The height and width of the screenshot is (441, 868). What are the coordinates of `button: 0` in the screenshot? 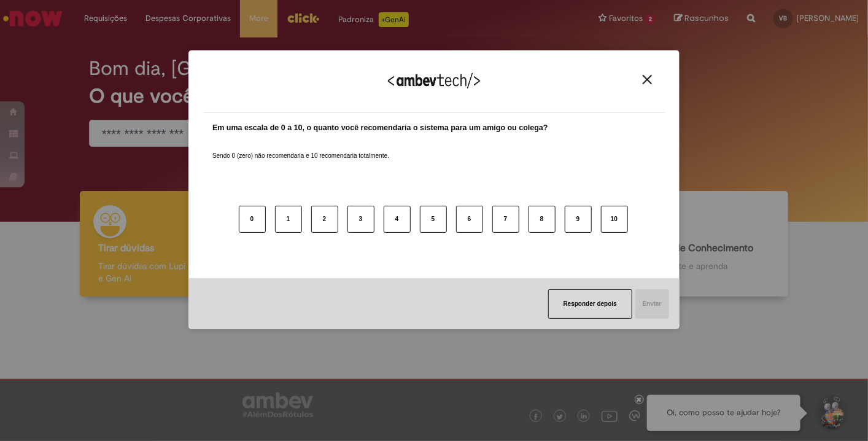 It's located at (253, 219).